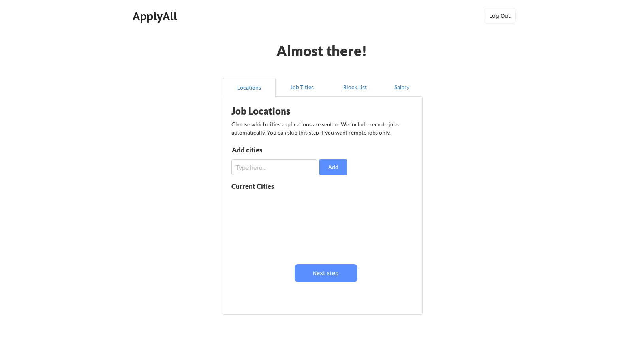 The width and height of the screenshot is (644, 353). What do you see at coordinates (334, 167) in the screenshot?
I see `button: Add` at bounding box center [334, 167].